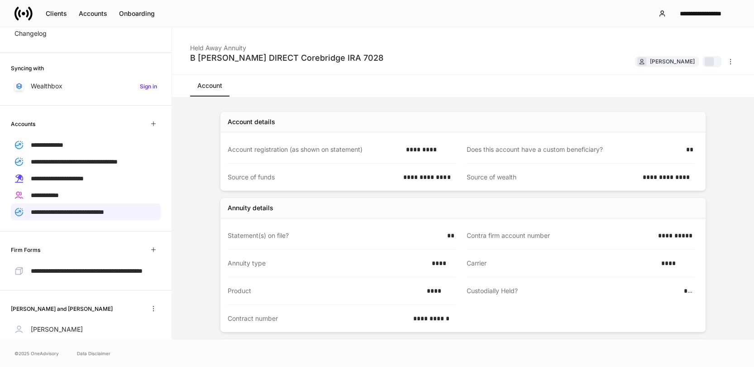 This screenshot has height=367, width=754. I want to click on span: © 2025 OneAdvisory, so click(37, 353).